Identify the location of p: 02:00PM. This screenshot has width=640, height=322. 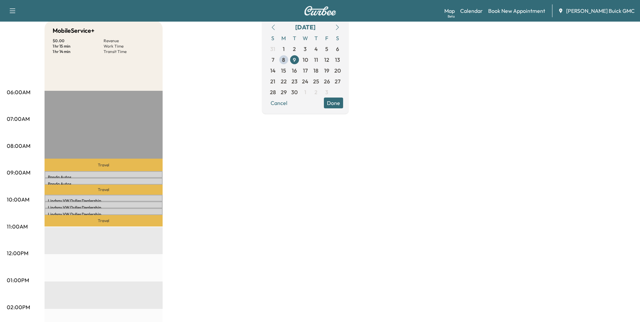
(18, 307).